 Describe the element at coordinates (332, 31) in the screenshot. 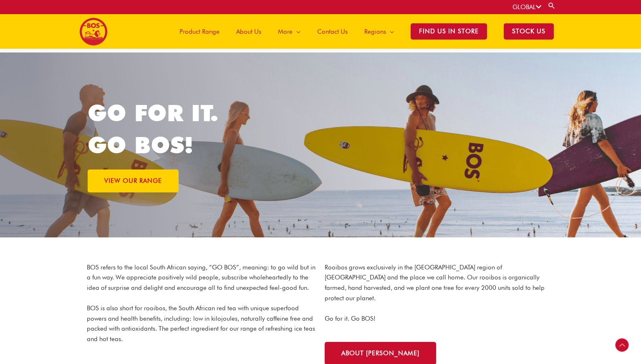

I see `a: Contact Us` at that location.